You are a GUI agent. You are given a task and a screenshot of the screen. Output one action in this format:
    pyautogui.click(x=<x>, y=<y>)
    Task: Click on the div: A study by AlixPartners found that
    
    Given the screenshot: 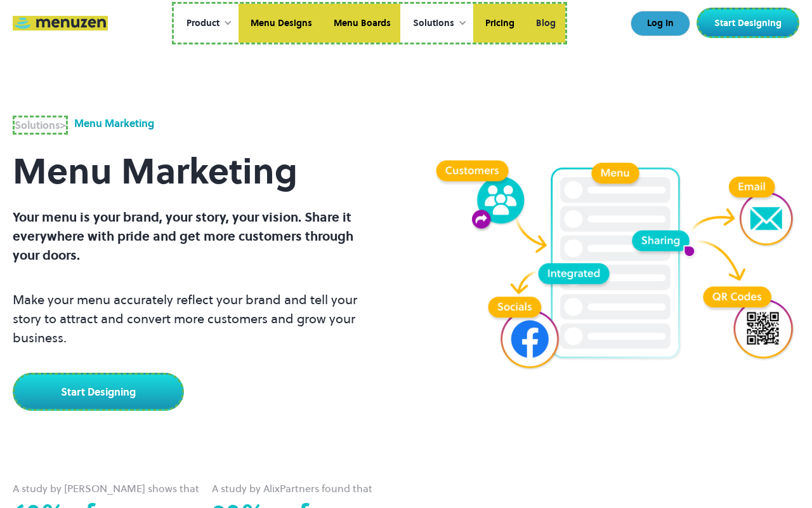 What is the action you would take?
    pyautogui.click(x=306, y=488)
    